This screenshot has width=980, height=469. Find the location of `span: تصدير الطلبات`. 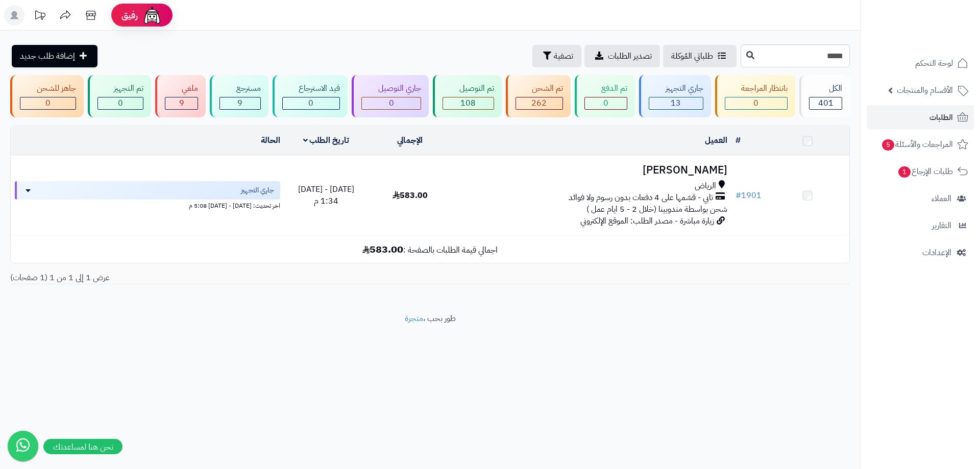

span: تصدير الطلبات is located at coordinates (631, 56).